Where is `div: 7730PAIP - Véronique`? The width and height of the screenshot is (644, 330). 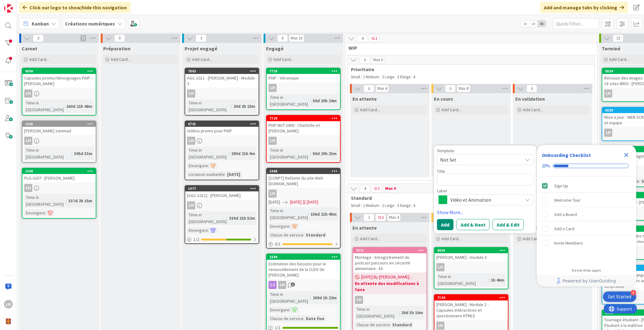 div: 7730PAIP - Véronique is located at coordinates (304, 75).